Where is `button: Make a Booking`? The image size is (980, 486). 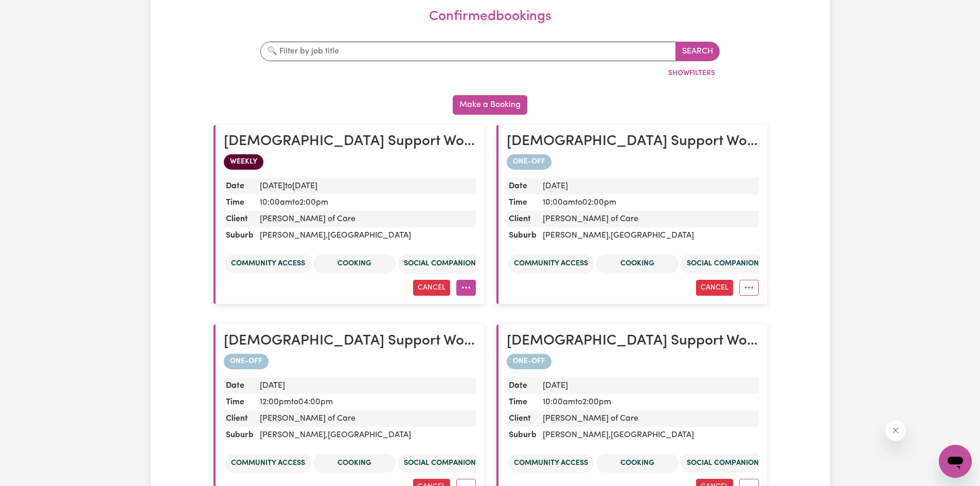
button: Make a Booking is located at coordinates (490, 105).